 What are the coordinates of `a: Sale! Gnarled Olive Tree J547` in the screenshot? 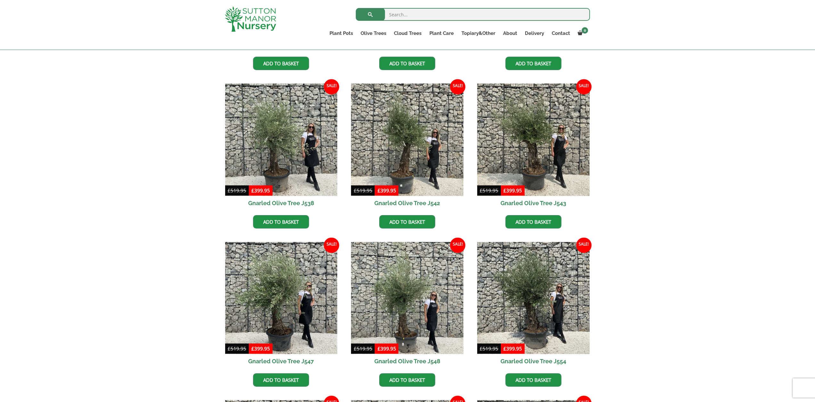 It's located at (281, 305).